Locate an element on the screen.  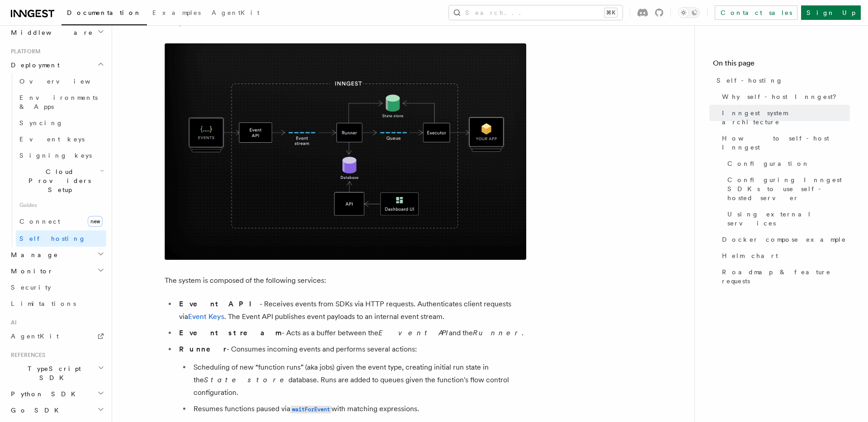
span: Inngest system architecture is located at coordinates (785, 118).